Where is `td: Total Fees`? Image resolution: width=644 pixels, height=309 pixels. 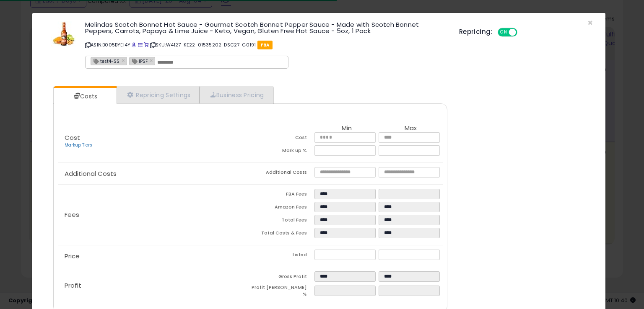
td: Total Fees is located at coordinates (282, 221).